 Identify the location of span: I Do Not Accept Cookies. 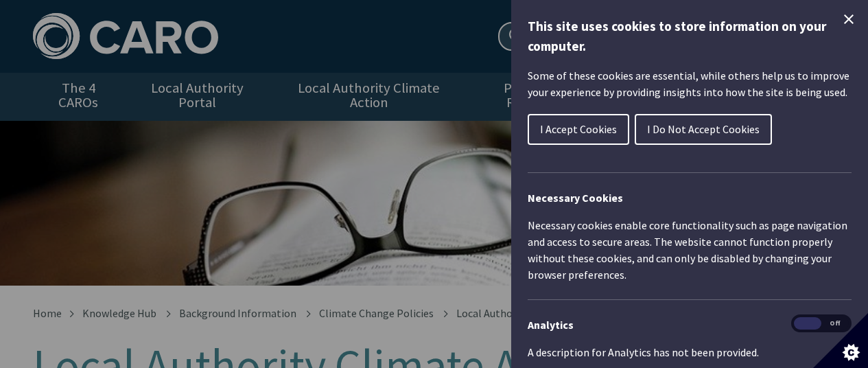
(703, 129).